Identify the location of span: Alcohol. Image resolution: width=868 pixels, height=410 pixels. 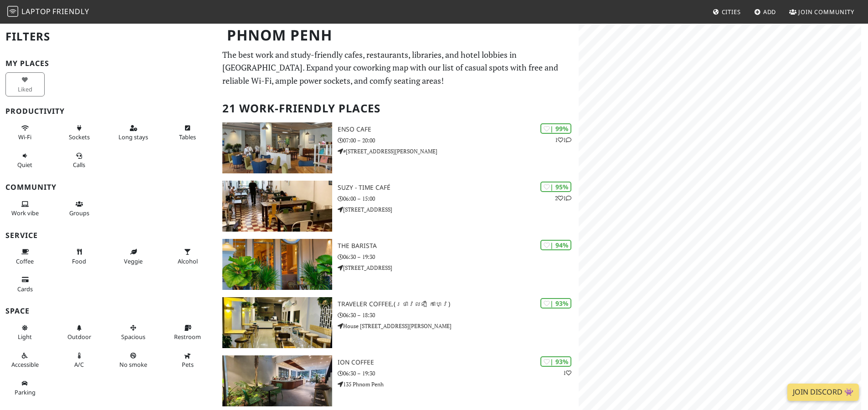
(188, 261).